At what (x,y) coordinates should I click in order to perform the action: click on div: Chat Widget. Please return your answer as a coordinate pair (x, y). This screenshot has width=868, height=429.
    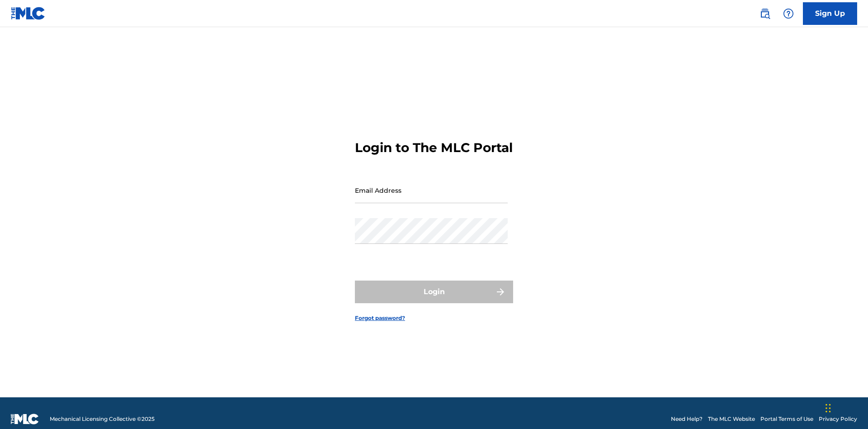
    Looking at the image, I should click on (845, 407).